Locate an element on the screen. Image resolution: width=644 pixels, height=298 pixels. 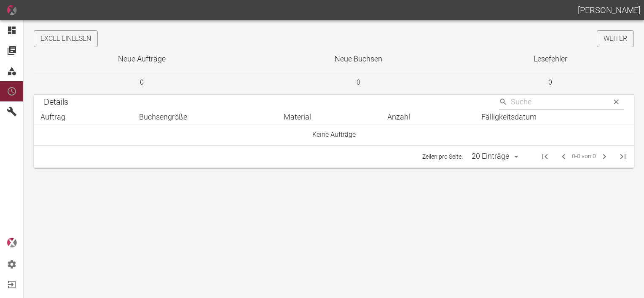
th: Lesefehler is located at coordinates (550, 59).